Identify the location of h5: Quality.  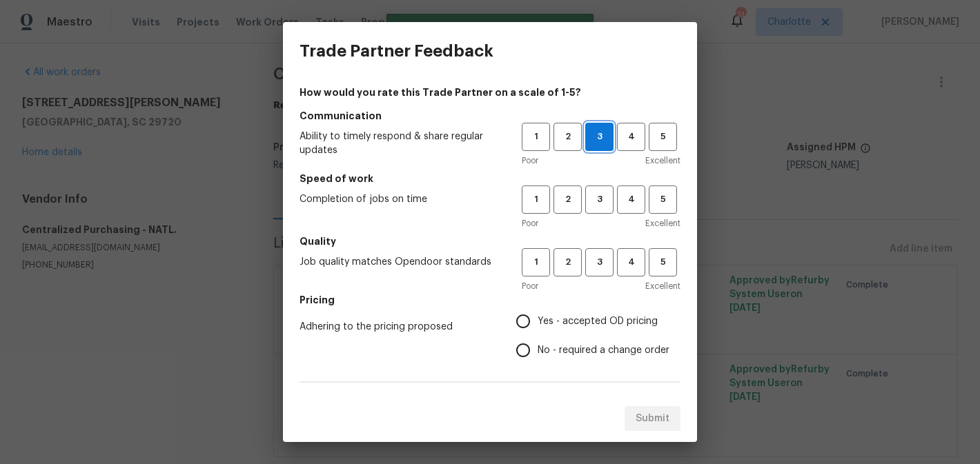
(490, 242).